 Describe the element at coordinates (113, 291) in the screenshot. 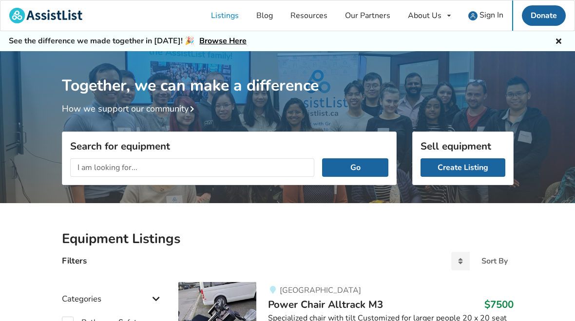

I see `div: Categories` at that location.